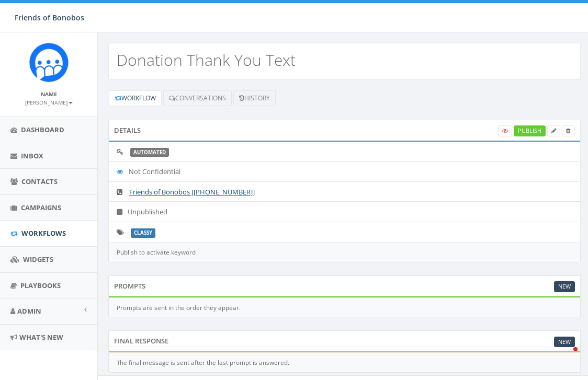 Image resolution: width=588 pixels, height=380 pixels. I want to click on div: Details, so click(344, 130).